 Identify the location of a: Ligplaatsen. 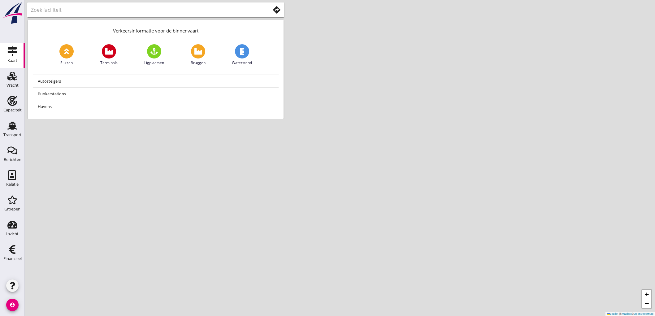
(154, 55).